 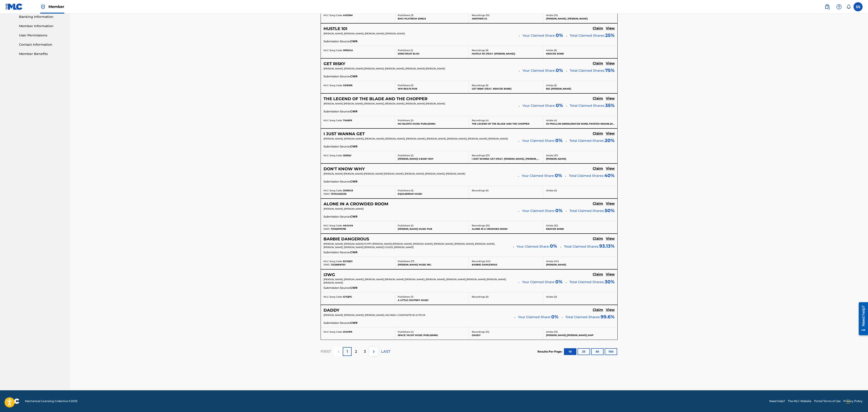 What do you see at coordinates (8, 15) in the screenshot?
I see `div: Need help?` at bounding box center [8, 15].